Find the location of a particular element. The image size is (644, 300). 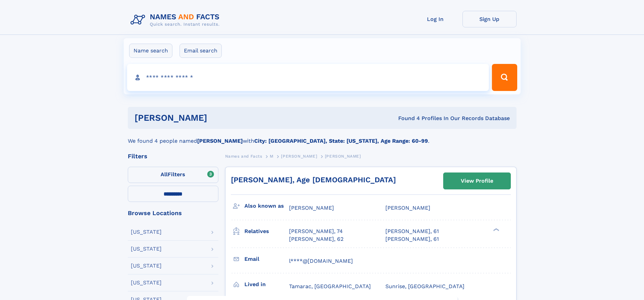

h3: Also known as is located at coordinates (266, 206).